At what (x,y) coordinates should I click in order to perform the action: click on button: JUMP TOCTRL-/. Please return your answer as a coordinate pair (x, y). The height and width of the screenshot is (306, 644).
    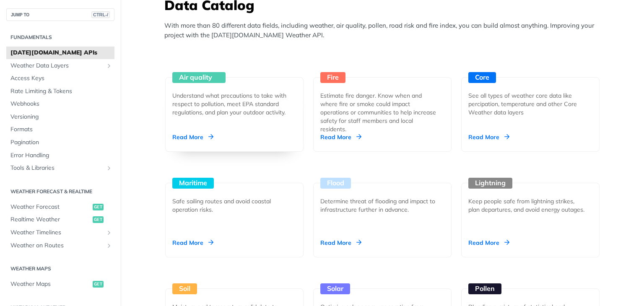
    Looking at the image, I should click on (60, 15).